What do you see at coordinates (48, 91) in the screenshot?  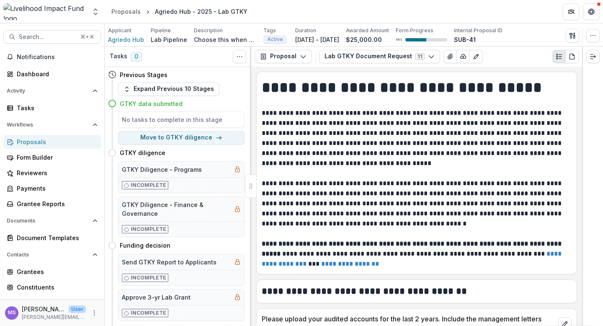 I see `span: Activity` at bounding box center [48, 91].